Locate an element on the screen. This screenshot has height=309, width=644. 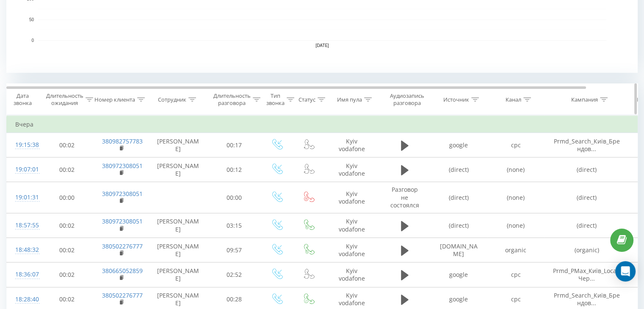
text: 0 is located at coordinates (33, 40).